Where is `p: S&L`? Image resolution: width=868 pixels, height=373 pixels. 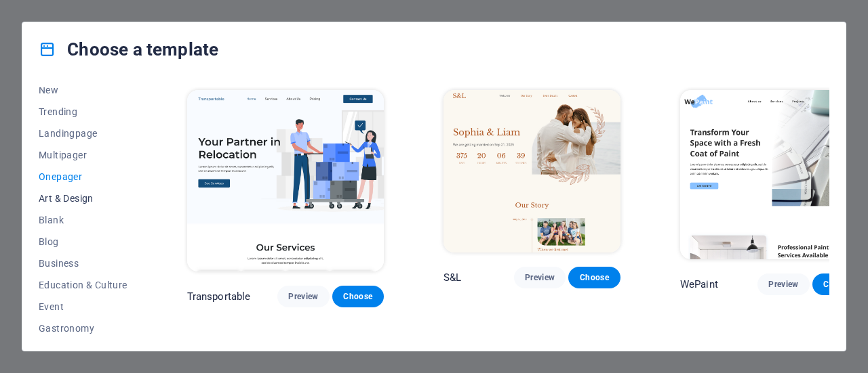
p: S&L is located at coordinates (452, 278).